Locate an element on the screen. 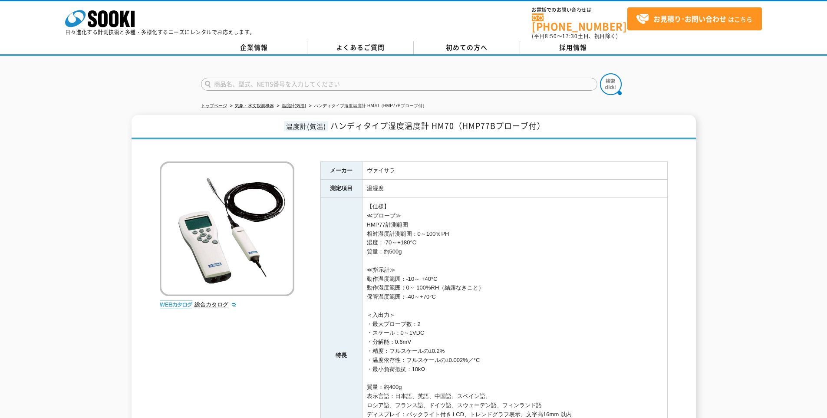  span: ハンディタイプ湿度温度計 HM70（HMP77Bプローブ付） is located at coordinates (438, 126).